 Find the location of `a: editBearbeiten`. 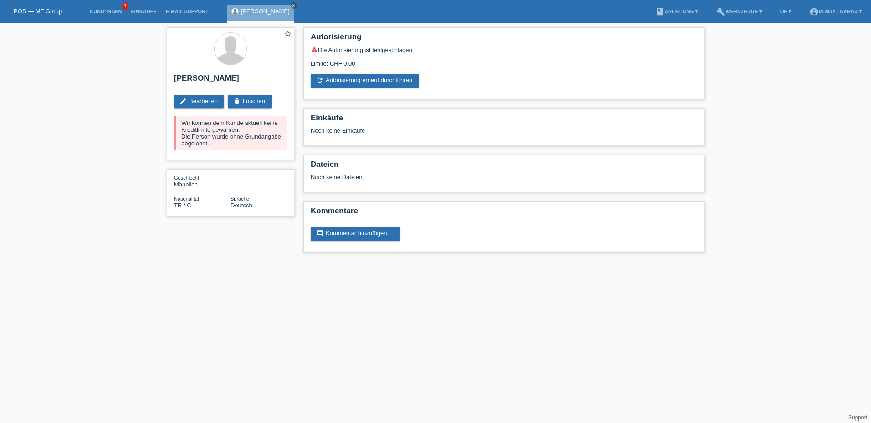

a: editBearbeiten is located at coordinates (199, 102).